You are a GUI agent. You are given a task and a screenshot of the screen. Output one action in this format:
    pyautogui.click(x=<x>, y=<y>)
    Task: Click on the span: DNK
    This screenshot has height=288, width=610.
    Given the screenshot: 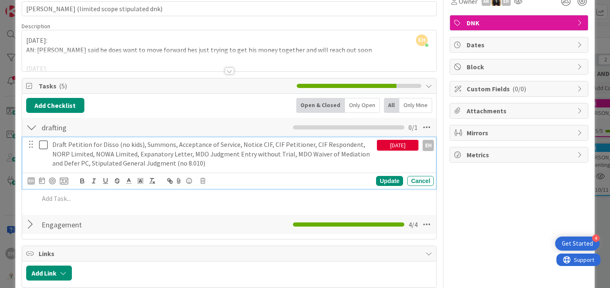 What is the action you would take?
    pyautogui.click(x=520, y=23)
    